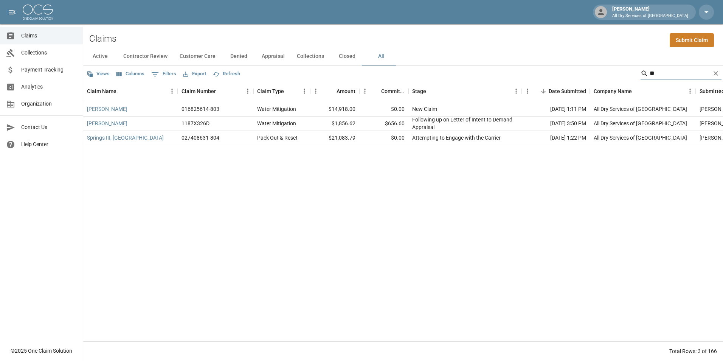 The image size is (723, 361). I want to click on div: 1187X326D, so click(196, 123).